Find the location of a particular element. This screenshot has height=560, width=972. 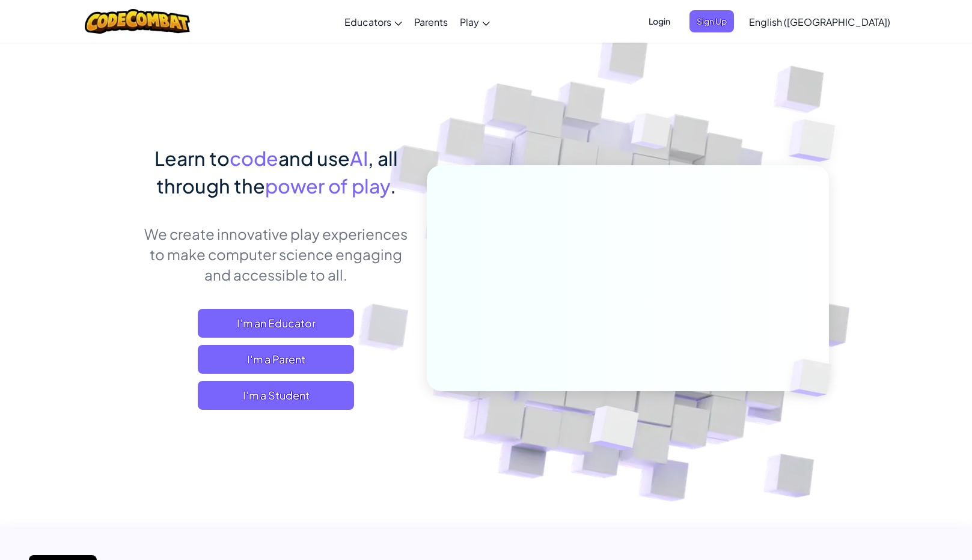

span: code is located at coordinates (253, 158).